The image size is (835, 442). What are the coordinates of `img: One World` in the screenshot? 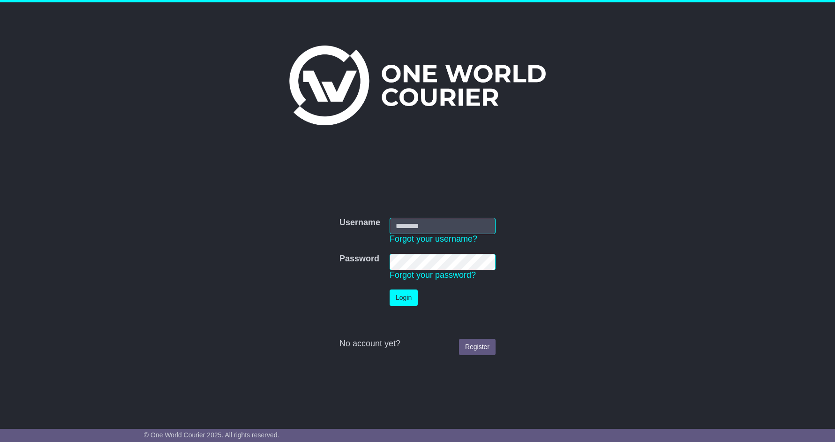 It's located at (417, 85).